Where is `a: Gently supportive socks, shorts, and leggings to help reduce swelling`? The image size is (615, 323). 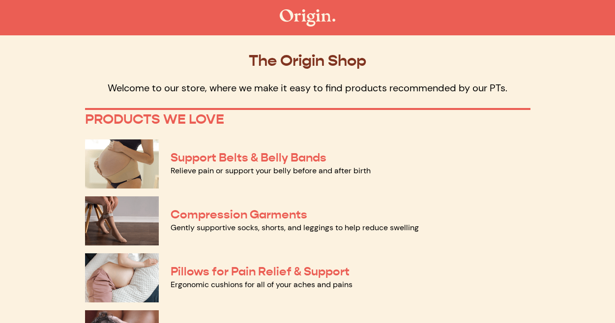 a: Gently supportive socks, shorts, and leggings to help reduce swelling is located at coordinates (294, 227).